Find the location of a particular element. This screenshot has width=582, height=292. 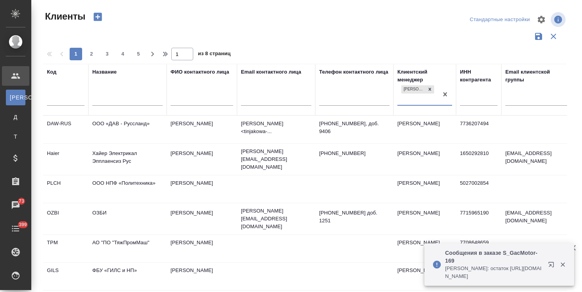

button: Закрыть is located at coordinates (563, 265).